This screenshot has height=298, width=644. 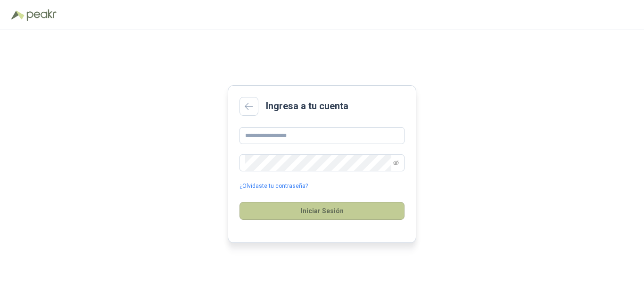 I want to click on h2: Ingresa a tu cuenta, so click(x=307, y=106).